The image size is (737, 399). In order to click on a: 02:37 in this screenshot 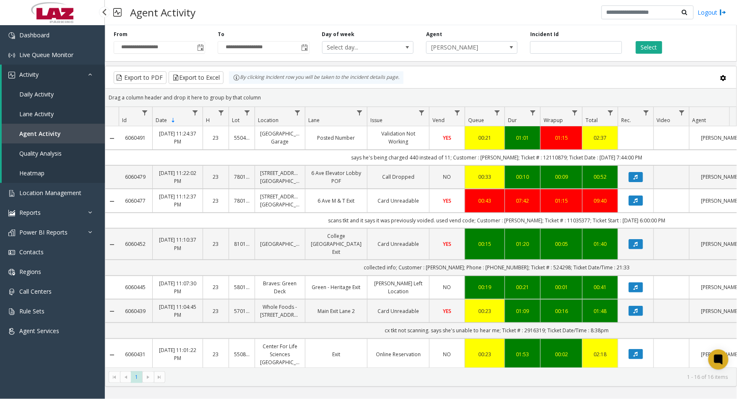, I will do `click(600, 138)`.